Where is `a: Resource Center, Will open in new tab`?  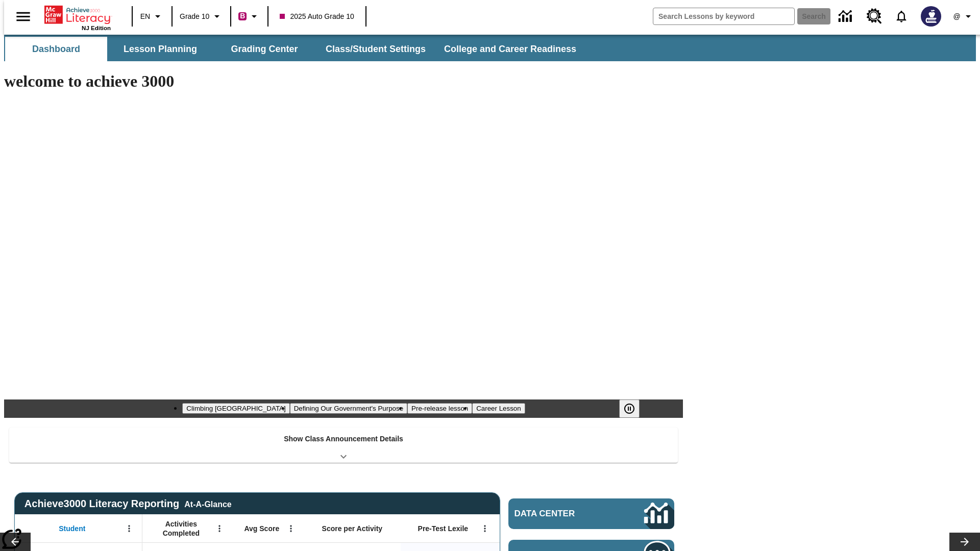
a: Resource Center, Will open in new tab is located at coordinates (875, 17).